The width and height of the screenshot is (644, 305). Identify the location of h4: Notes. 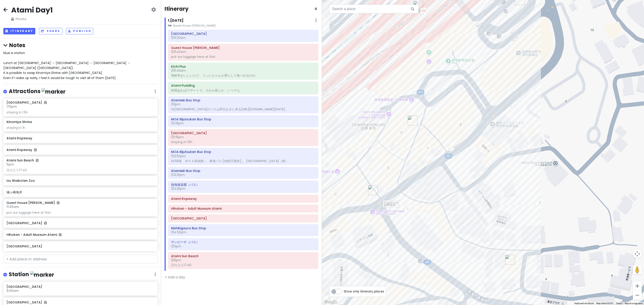
(81, 45).